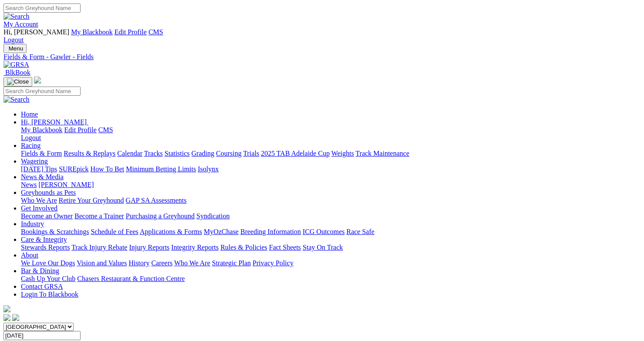 The height and width of the screenshot is (341, 644). I want to click on img: GRSA, so click(16, 65).